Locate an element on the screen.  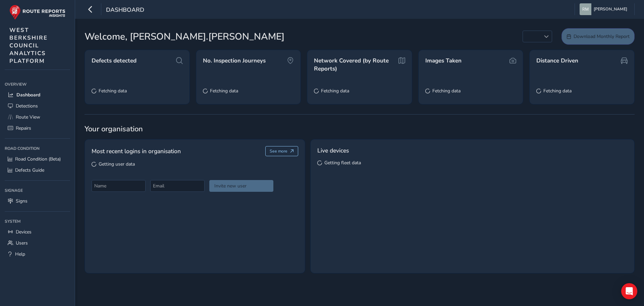
span: Getting user data is located at coordinates (117, 164).